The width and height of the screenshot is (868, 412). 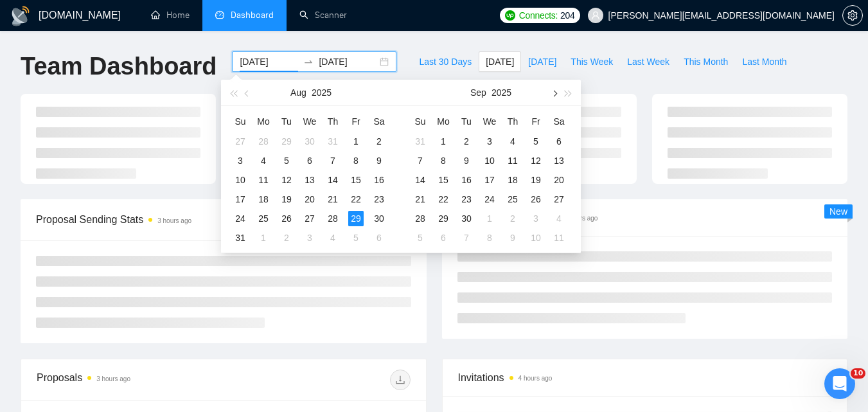 I want to click on td: 2025-08-06, so click(x=310, y=161).